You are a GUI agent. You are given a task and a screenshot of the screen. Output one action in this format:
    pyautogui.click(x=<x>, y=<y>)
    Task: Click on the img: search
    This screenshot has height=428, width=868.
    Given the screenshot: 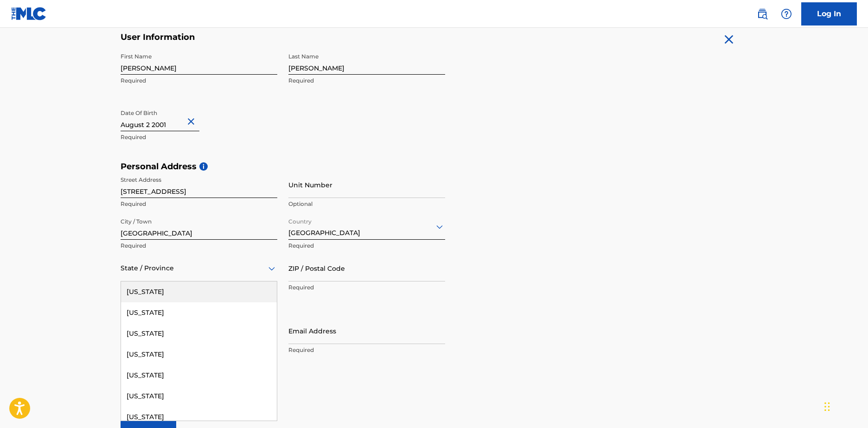 What is the action you would take?
    pyautogui.click(x=762, y=14)
    